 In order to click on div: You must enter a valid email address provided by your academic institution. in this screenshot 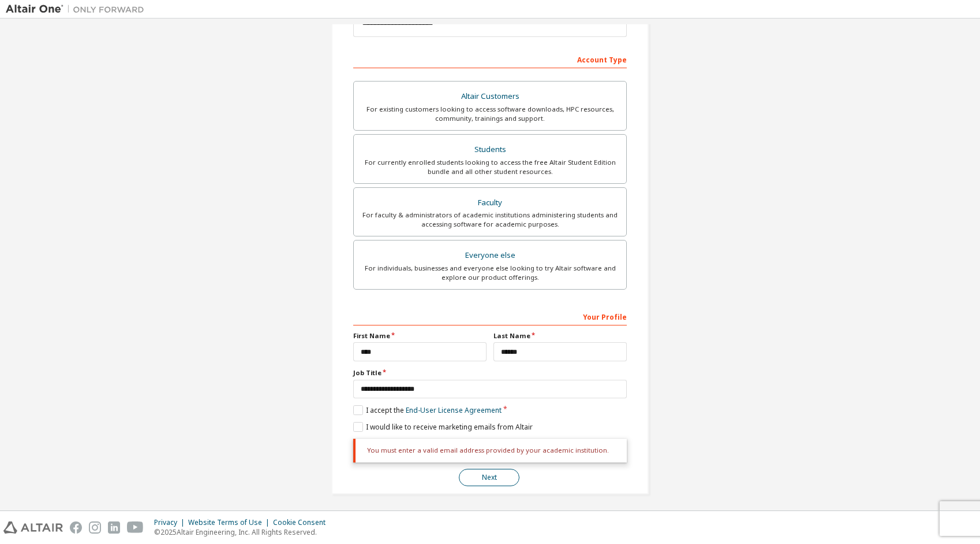, I will do `click(490, 450)`.